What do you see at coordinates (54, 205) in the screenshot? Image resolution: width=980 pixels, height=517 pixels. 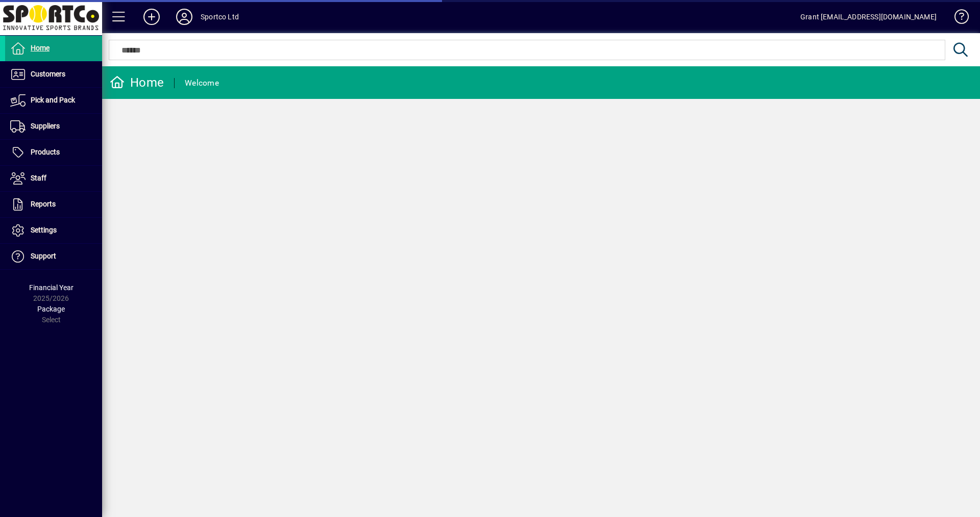 I see `a: Reports` at bounding box center [54, 205].